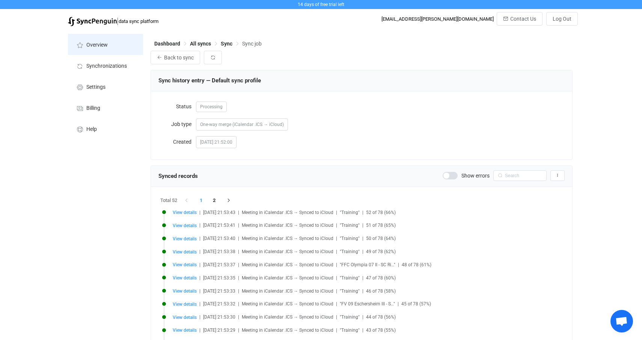 The image size is (642, 340). Describe the element at coordinates (96, 87) in the screenshot. I see `span: Settings` at that location.